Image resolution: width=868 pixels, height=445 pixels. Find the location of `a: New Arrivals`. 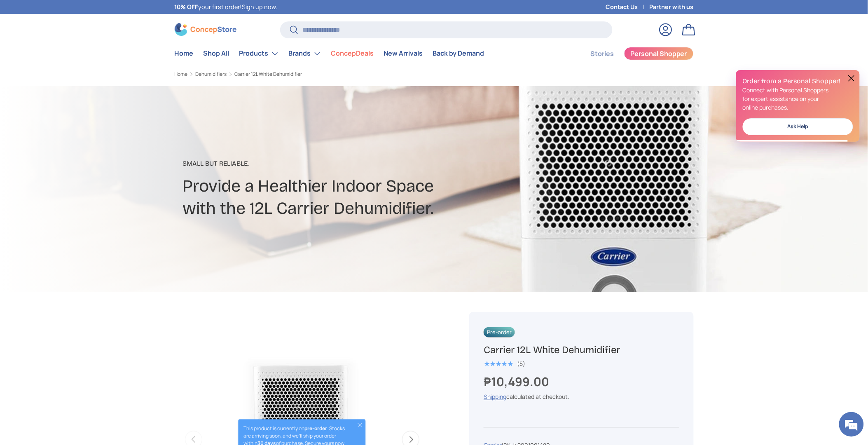

a: New Arrivals is located at coordinates (404, 53).